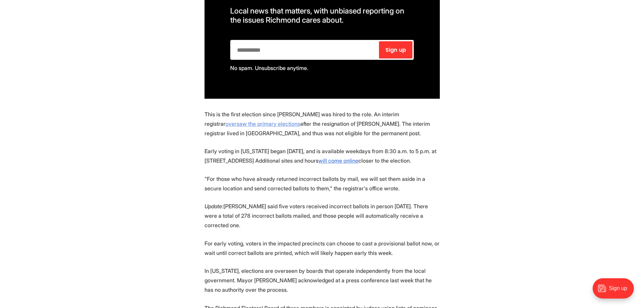 This screenshot has width=644, height=308. Describe the element at coordinates (396, 50) in the screenshot. I see `span: Sign up` at that location.